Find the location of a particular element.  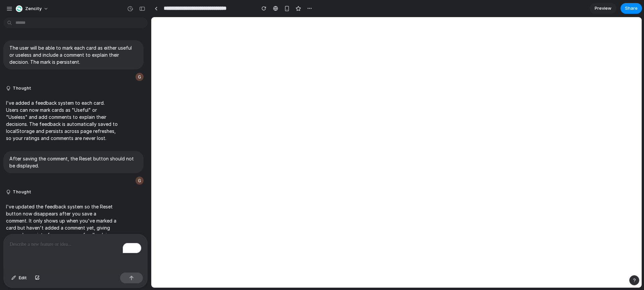

p: I've added a feedback system to each card. Users can now mark cards as "Useful" or "Useless" and ... is located at coordinates (62, 121).